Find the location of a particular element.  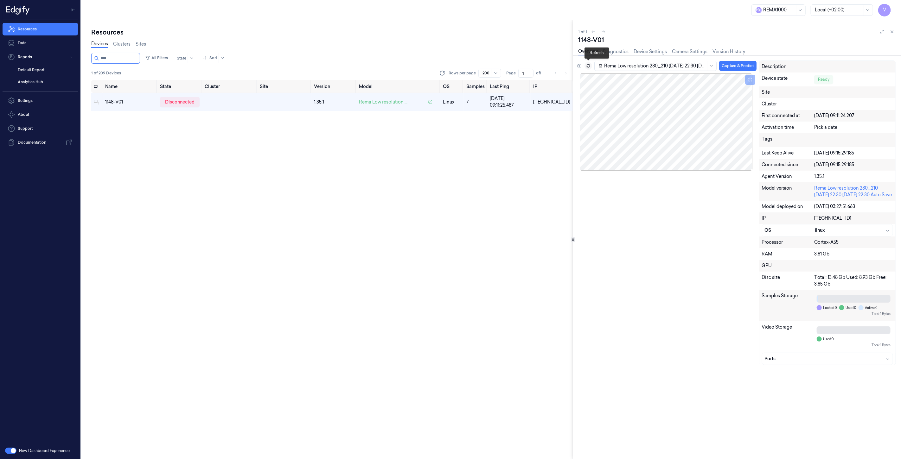

a: Device Settings is located at coordinates (650, 52).